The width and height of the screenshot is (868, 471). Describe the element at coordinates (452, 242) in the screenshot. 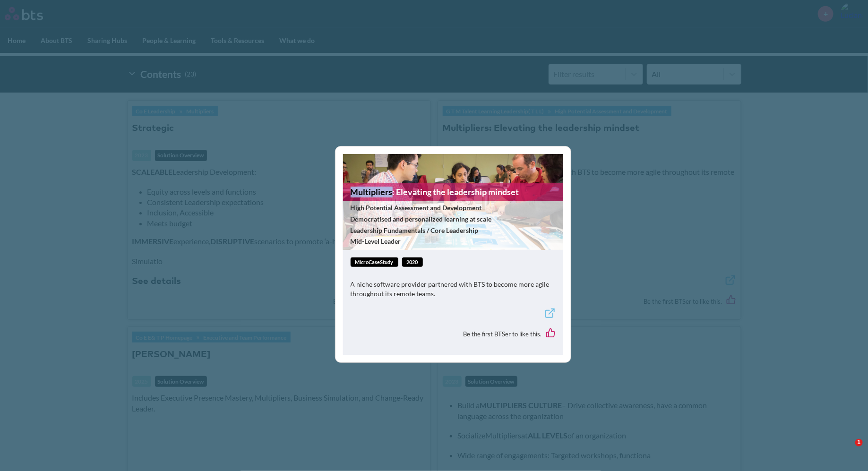

I see `span: Mid-Level Leader` at that location.